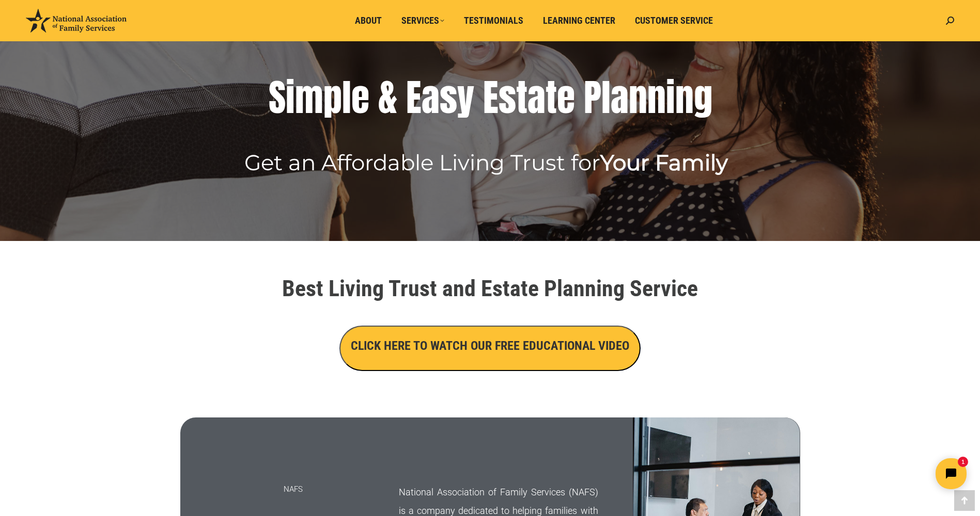 Image resolution: width=980 pixels, height=516 pixels. What do you see at coordinates (493, 21) in the screenshot?
I see `a: Testimonials` at bounding box center [493, 21].